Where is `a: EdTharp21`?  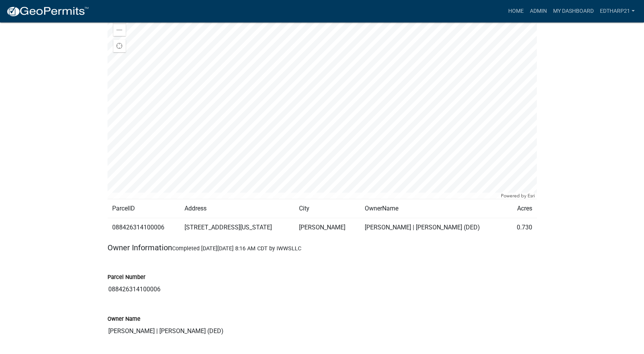
a: EdTharp21 is located at coordinates (617, 11).